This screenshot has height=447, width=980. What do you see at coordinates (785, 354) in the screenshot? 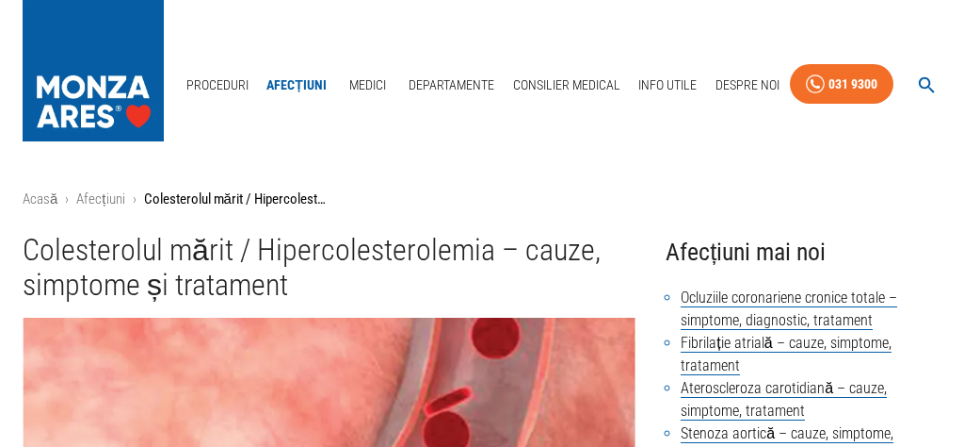
I see `a: Fibrilație atrială – cauze, simptome, tratament` at bounding box center [785, 354].